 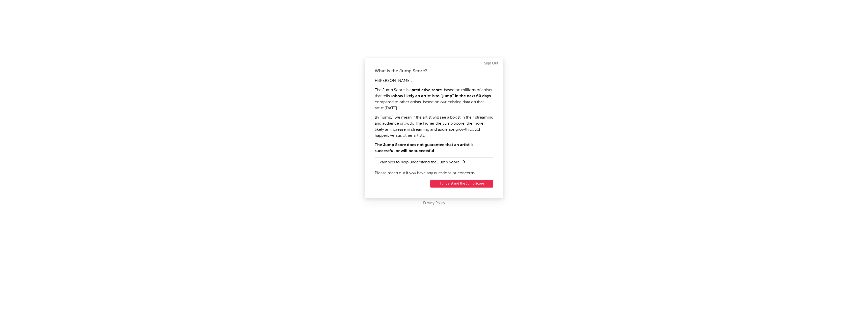 What do you see at coordinates (434, 174) in the screenshot?
I see `p: Please reach out if you have any questions or concerns.` at bounding box center [434, 174].